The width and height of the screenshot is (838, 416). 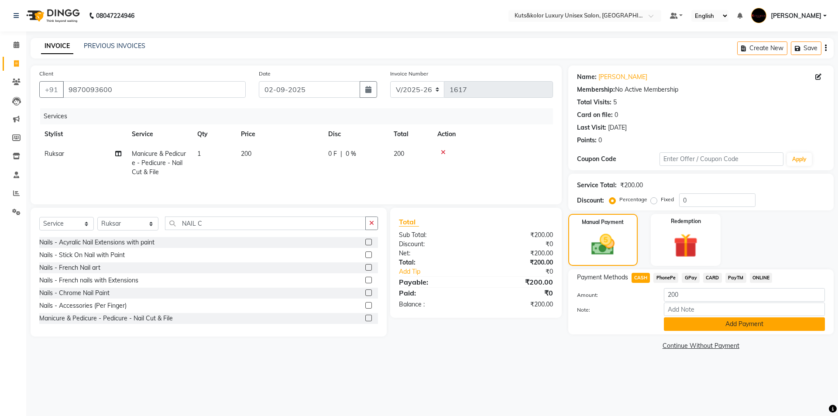 What do you see at coordinates (82, 255) in the screenshot?
I see `div: Nails - Stick On Nail with Paint` at bounding box center [82, 255].